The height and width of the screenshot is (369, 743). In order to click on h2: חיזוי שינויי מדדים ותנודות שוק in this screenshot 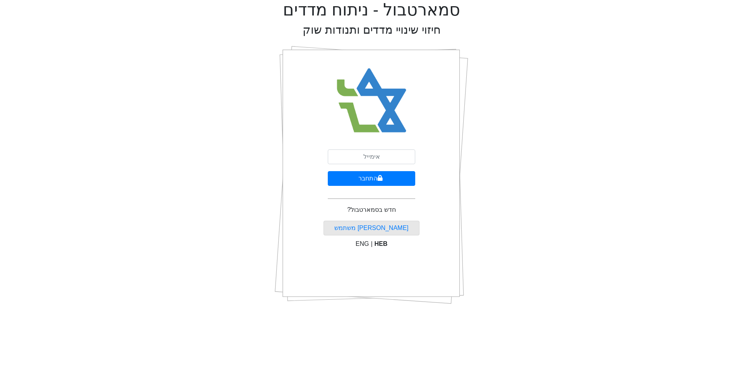, I will do `click(372, 30)`.